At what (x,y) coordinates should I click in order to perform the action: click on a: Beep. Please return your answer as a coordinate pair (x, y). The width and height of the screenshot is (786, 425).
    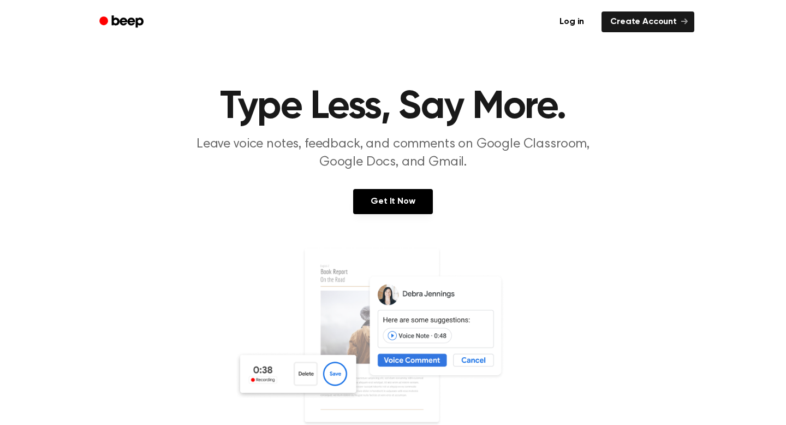
    Looking at the image, I should click on (122, 22).